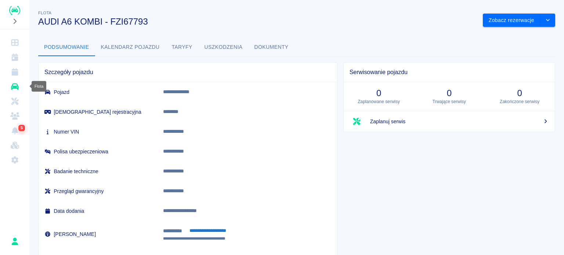  What do you see at coordinates (548, 20) in the screenshot?
I see `button: drop-down` at bounding box center [548, 20].